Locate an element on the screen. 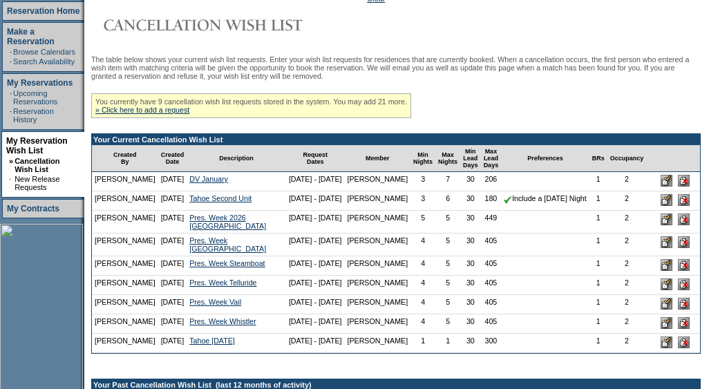 This screenshot has width=709, height=389. a: Search Availability is located at coordinates (44, 61).